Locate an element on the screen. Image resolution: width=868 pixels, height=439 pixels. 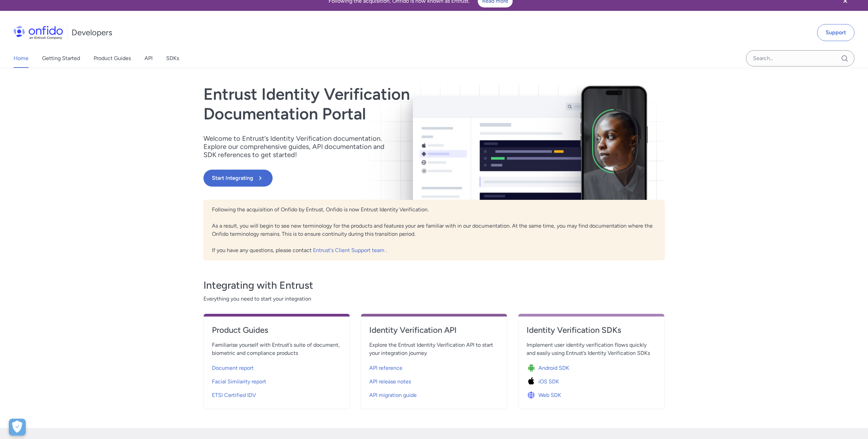
a: ETSI Certified IDV is located at coordinates (276, 394).